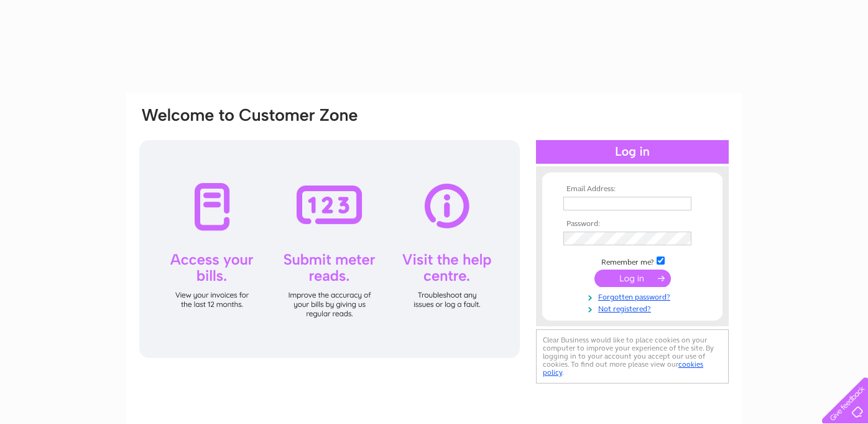 Image resolution: width=868 pixels, height=424 pixels. What do you see at coordinates (633, 261) in the screenshot?
I see `td: Remember me?` at bounding box center [633, 261].